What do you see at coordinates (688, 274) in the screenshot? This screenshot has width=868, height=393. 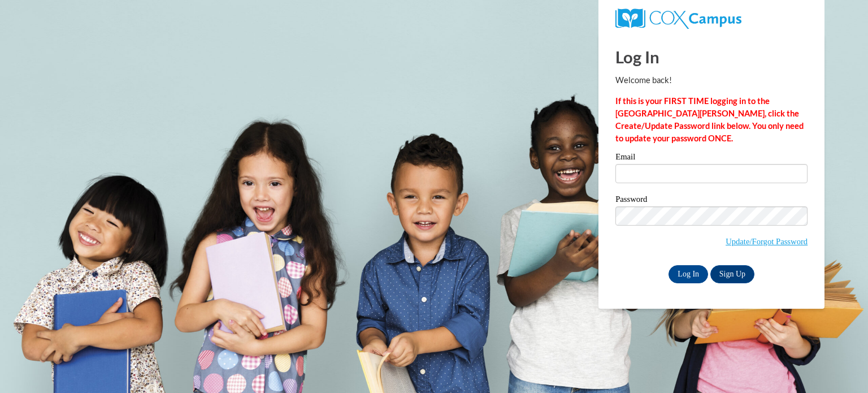 I see `input: Log In` at bounding box center [688, 274].